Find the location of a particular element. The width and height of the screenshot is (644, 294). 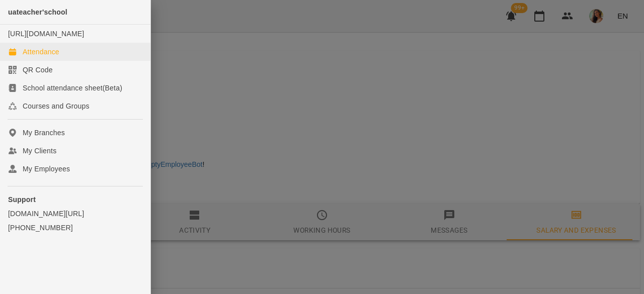

div: Attendance is located at coordinates (40, 52).